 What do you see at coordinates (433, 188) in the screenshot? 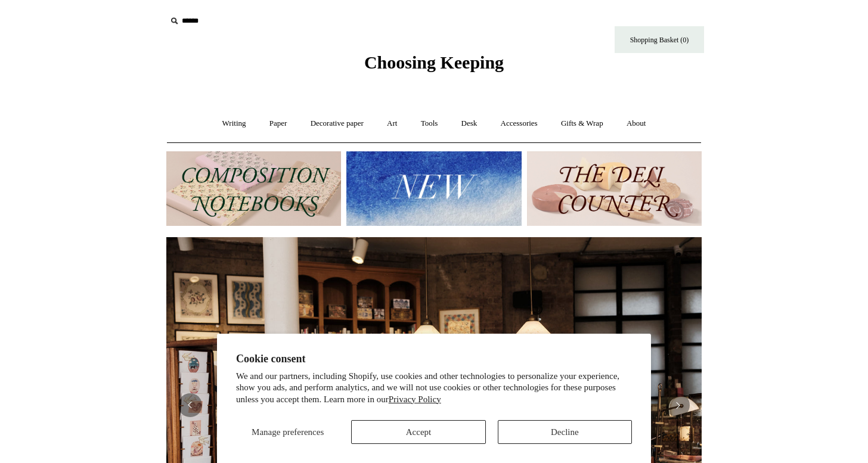
I see `img: New.jpg__PID:f73bdf93-380a-4a35-bcfe-7823039498e1` at bounding box center [433, 188].